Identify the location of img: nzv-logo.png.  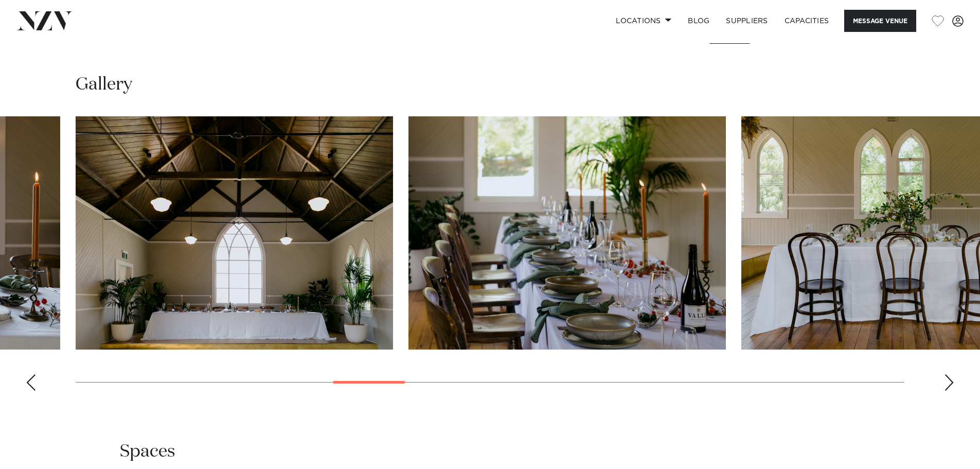
(44, 21).